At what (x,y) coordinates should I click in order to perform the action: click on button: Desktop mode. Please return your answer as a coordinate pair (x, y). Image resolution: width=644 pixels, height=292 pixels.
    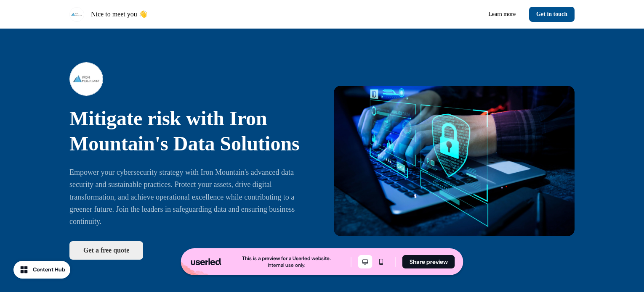
    Looking at the image, I should click on (365, 262).